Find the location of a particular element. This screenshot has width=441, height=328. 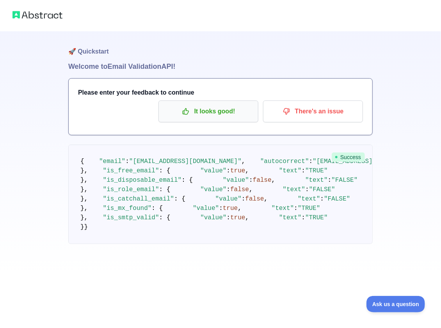

button: There's an issue is located at coordinates (313, 111).